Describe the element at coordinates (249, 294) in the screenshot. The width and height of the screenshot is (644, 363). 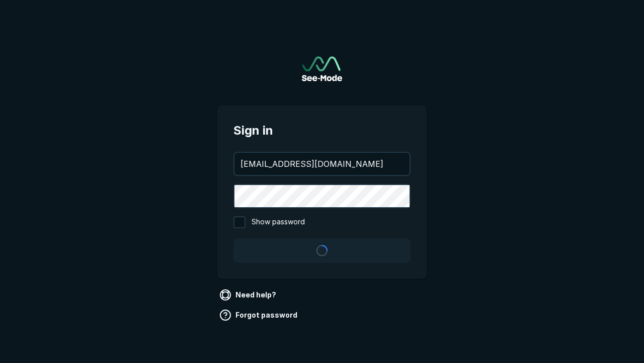
I see `a: Need help?` at that location.